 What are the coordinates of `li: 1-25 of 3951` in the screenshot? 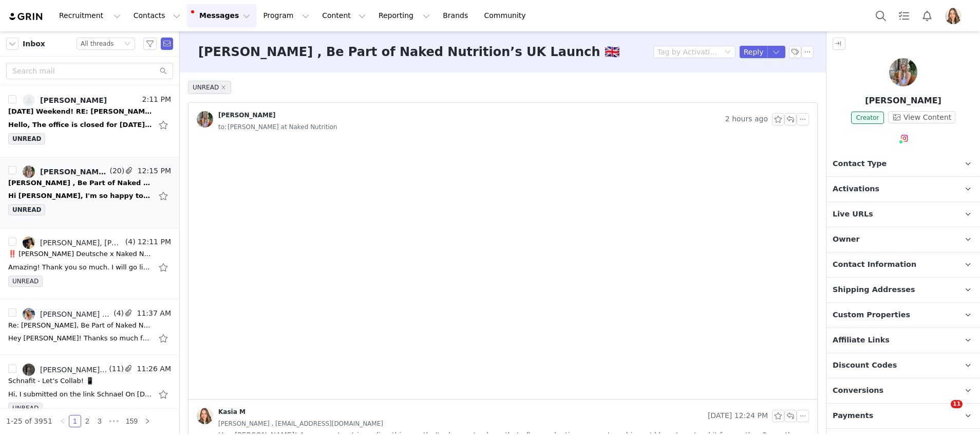 It's located at (29, 421).